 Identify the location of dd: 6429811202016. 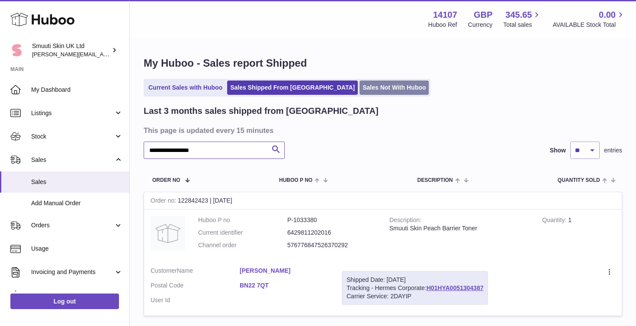
(332, 232).